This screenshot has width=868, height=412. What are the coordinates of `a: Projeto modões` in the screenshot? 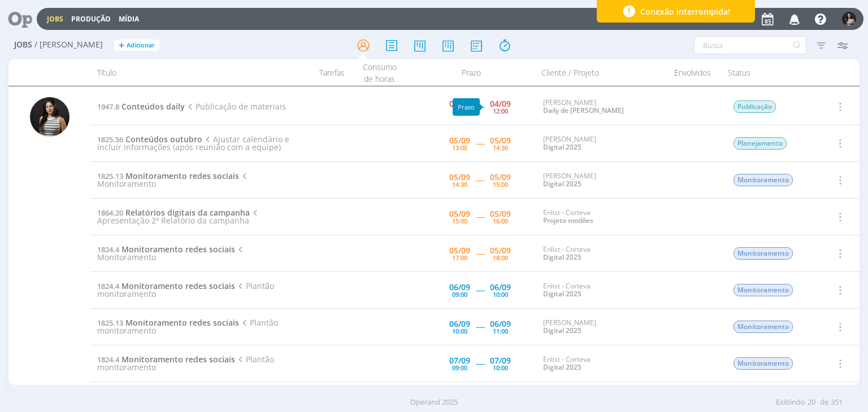 It's located at (568, 220).